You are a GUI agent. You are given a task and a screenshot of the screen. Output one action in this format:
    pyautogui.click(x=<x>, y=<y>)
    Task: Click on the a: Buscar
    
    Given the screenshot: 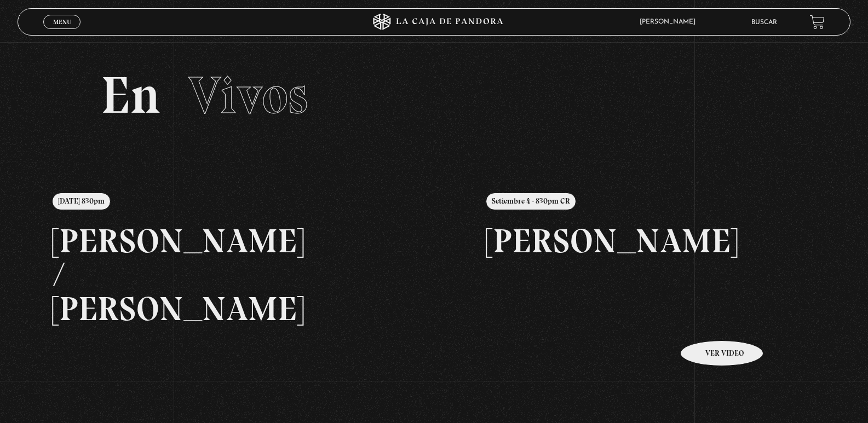 What is the action you would take?
    pyautogui.click(x=764, y=23)
    